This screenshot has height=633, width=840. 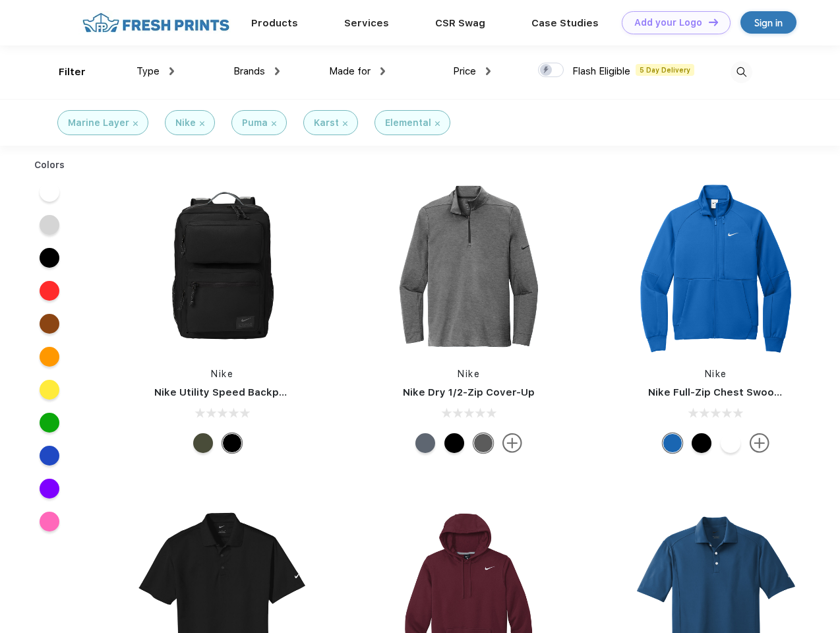 I want to click on div: Royal, so click(x=673, y=444).